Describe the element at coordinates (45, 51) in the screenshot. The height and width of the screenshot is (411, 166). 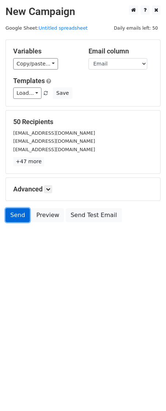
I see `h5: Variables` at that location.